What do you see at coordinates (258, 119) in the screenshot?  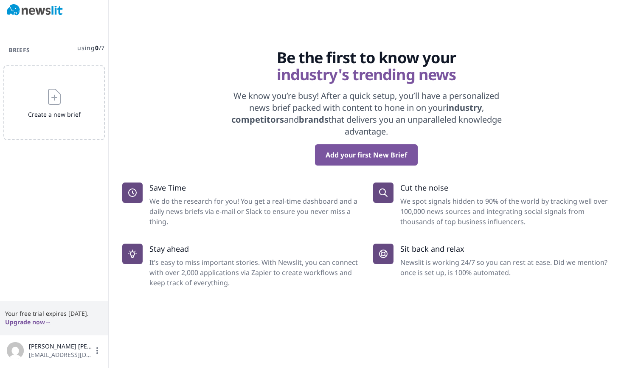 I see `strong: competitors` at bounding box center [258, 119].